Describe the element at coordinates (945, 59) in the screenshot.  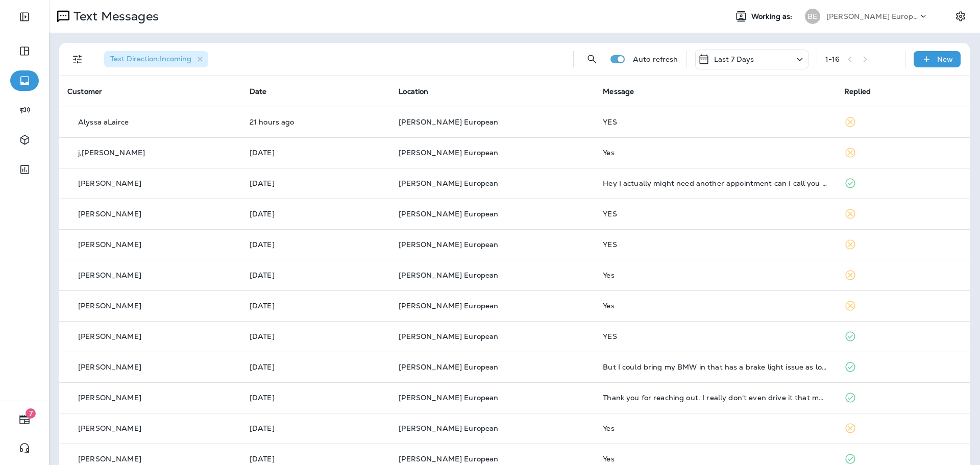
I see `p: New` at that location.